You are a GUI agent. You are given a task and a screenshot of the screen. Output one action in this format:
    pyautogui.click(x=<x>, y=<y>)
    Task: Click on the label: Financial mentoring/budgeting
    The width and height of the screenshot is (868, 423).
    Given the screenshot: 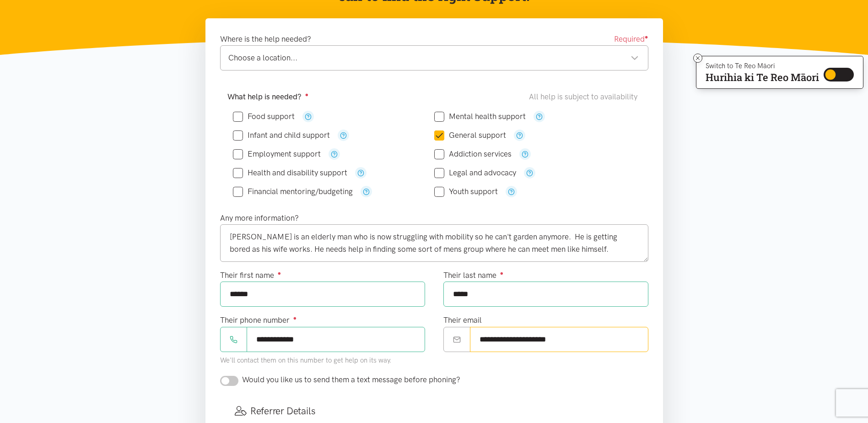 What is the action you would take?
    pyautogui.click(x=293, y=191)
    